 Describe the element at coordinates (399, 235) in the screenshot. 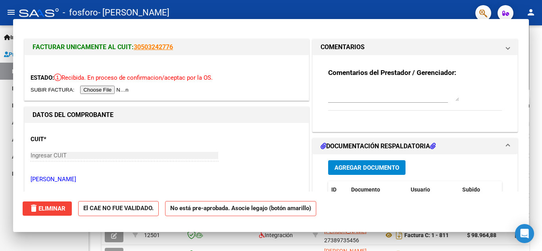

I see `i: Descargar documento` at that location.